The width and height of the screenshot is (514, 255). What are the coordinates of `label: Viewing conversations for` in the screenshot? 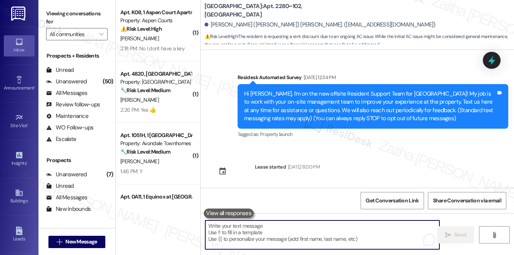 It's located at (77, 18).